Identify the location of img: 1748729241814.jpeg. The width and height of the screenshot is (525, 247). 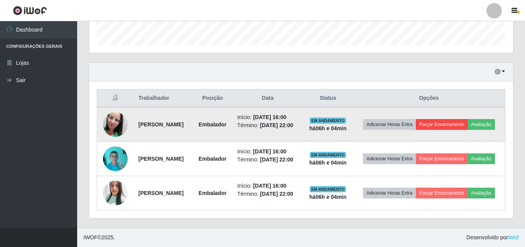
(115, 193).